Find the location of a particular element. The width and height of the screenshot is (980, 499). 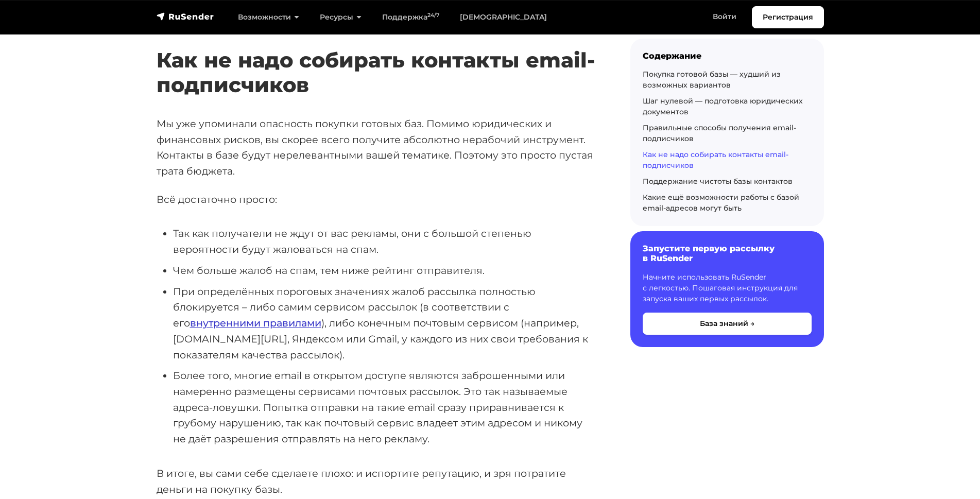

a: Поддержание чистоты базы контактов is located at coordinates (718, 181).